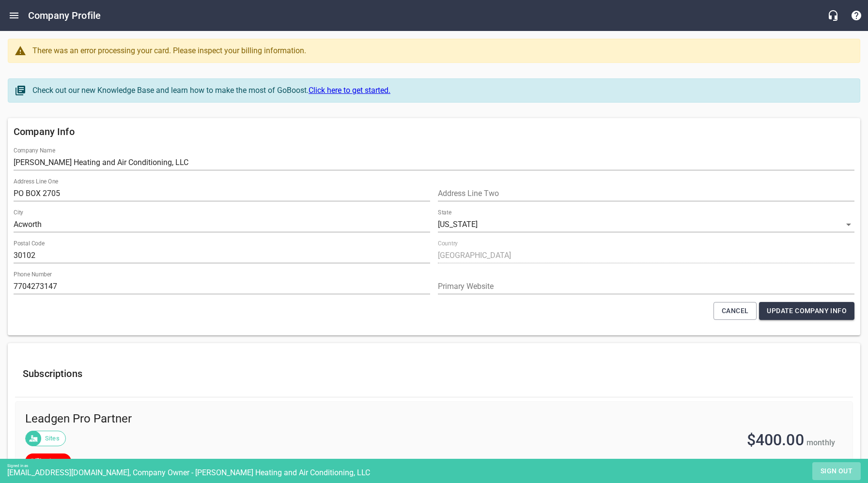  What do you see at coordinates (806, 311) in the screenshot?
I see `button: Update Company Info` at bounding box center [806, 311].